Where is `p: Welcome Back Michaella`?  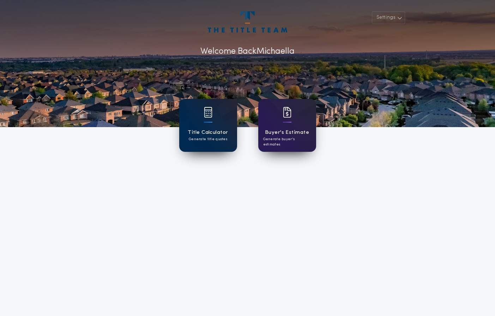
p: Welcome Back Michaella is located at coordinates (247, 51).